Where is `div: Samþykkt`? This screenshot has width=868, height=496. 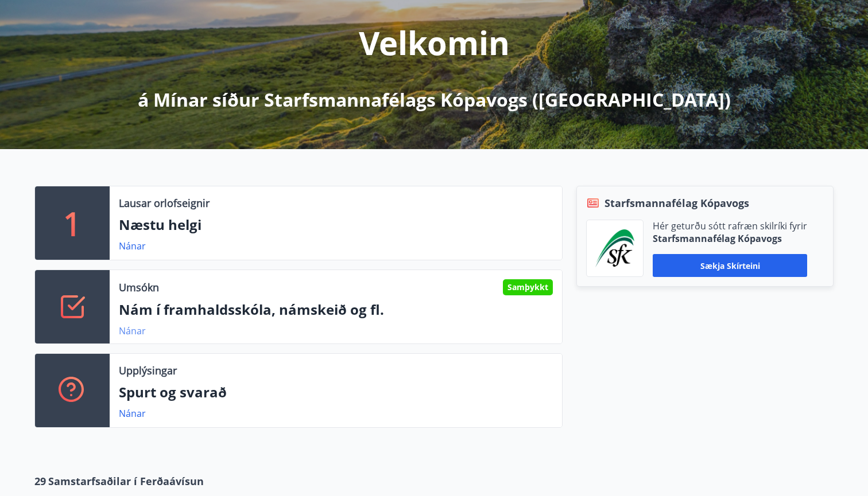 div: Samþykkt is located at coordinates (528, 287).